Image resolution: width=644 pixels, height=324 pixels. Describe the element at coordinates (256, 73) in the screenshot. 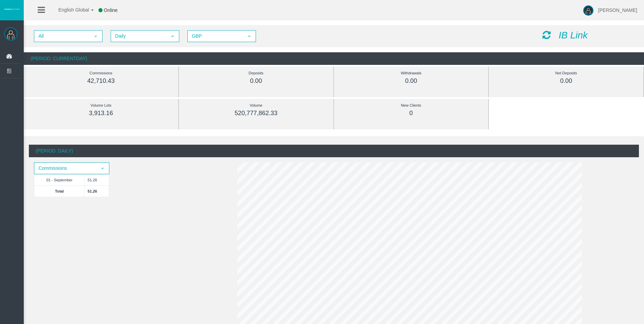

I see `div: Deposits` at that location.